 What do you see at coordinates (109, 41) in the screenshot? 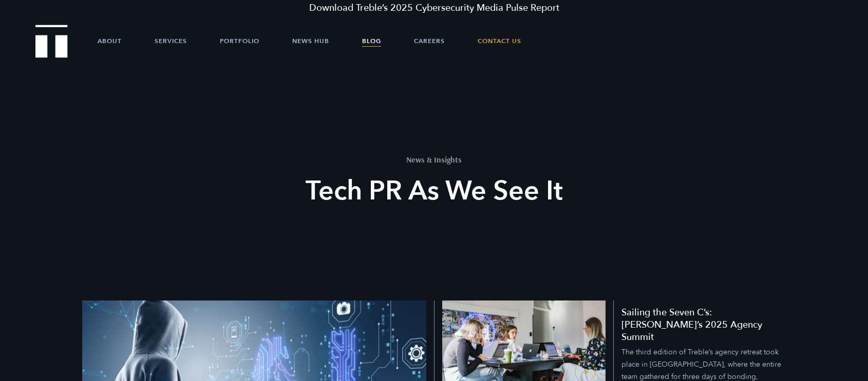
I see `a: About` at bounding box center [109, 41].